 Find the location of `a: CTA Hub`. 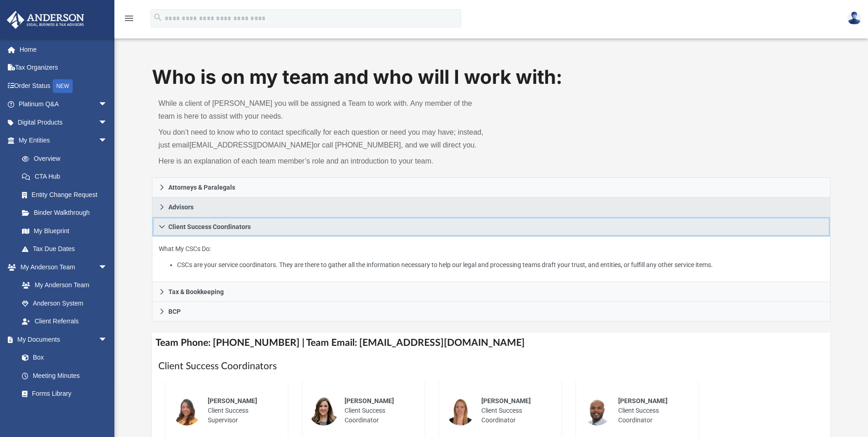

a: CTA Hub is located at coordinates (67, 176).